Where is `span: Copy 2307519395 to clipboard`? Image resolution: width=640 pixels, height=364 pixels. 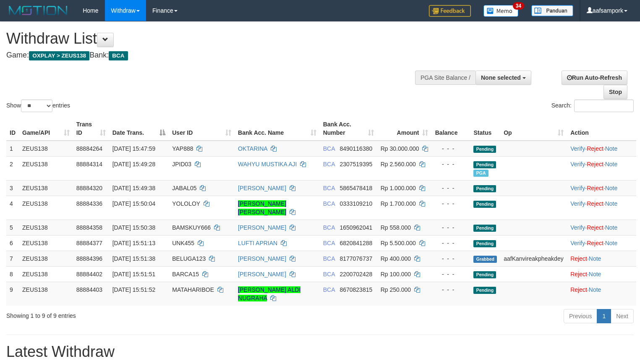
span: Copy 2307519395 to clipboard is located at coordinates (356, 164).